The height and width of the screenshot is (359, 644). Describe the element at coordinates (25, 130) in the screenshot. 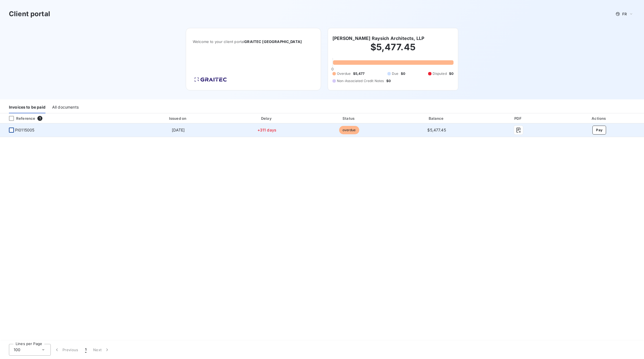

I see `span: PI0115005` at that location.